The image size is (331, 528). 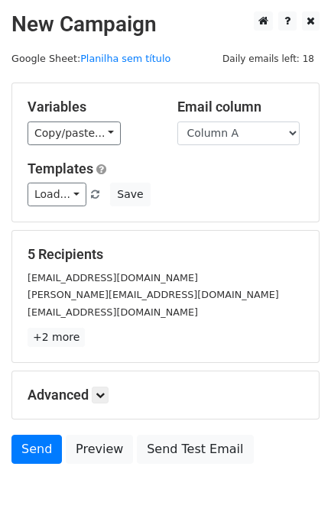 What do you see at coordinates (74, 133) in the screenshot?
I see `a: Copy/paste...` at bounding box center [74, 133].